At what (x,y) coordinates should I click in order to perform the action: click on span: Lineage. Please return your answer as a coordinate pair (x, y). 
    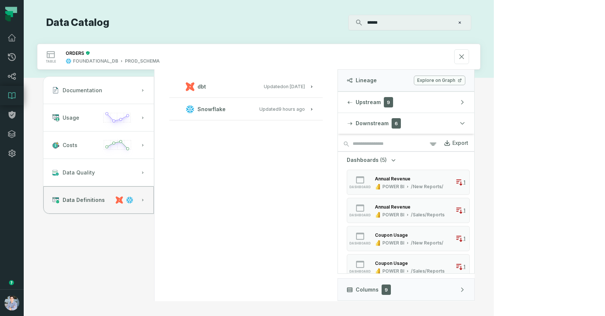
    Looking at the image, I should click on (366, 80).